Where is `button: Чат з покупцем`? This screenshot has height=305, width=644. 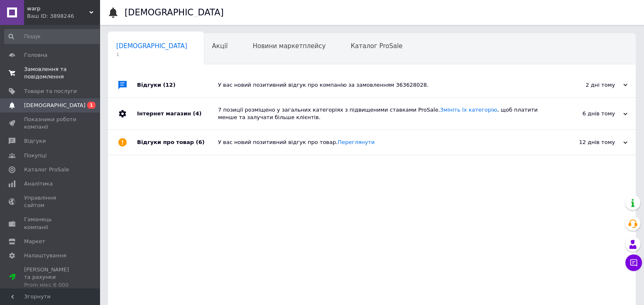 button: Чат з покупцем is located at coordinates (633, 263).